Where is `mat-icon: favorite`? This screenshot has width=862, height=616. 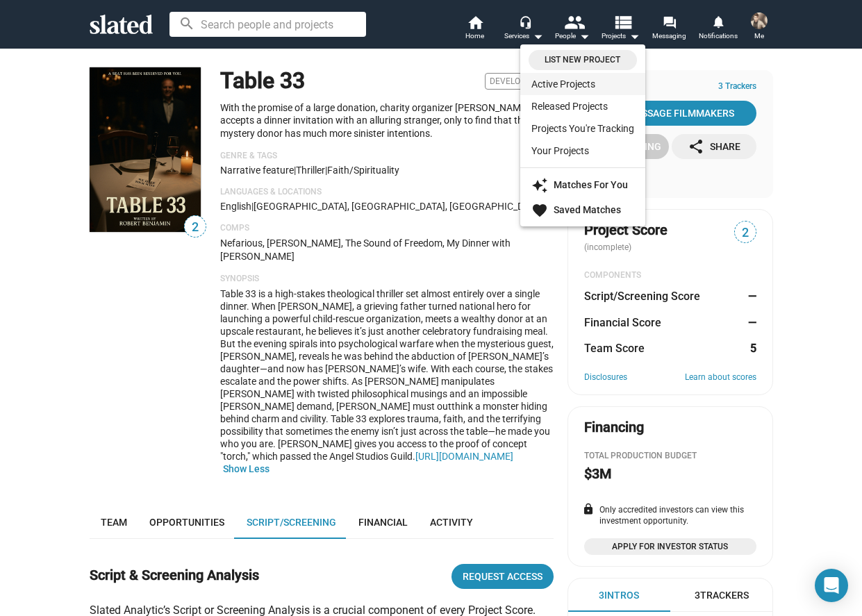 mat-icon: favorite is located at coordinates (540, 211).